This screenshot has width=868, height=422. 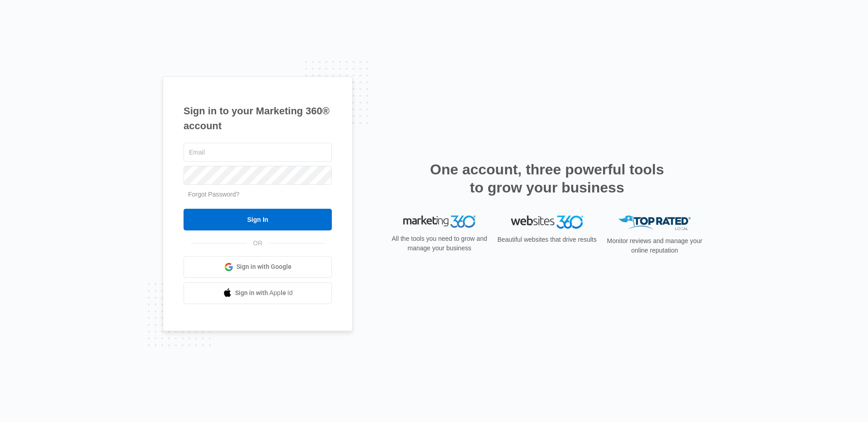 I want to click on img: Top Rated Local, so click(x=654, y=223).